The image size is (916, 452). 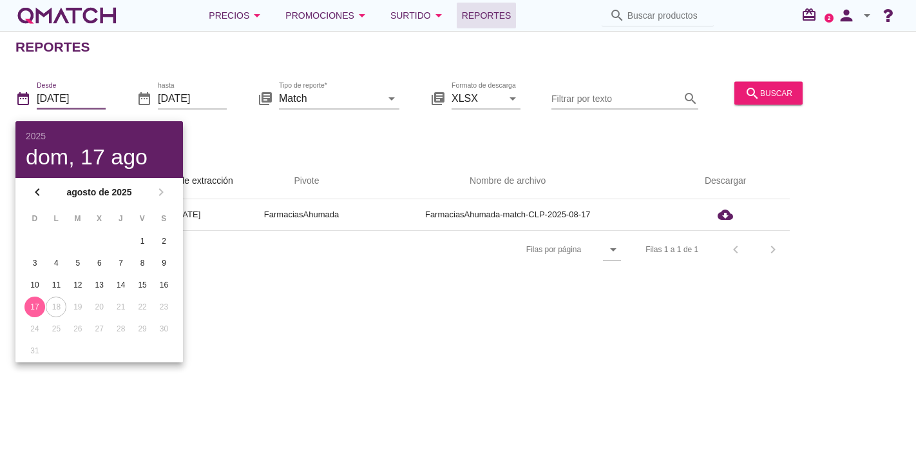 I want to click on input: hasta, so click(x=192, y=98).